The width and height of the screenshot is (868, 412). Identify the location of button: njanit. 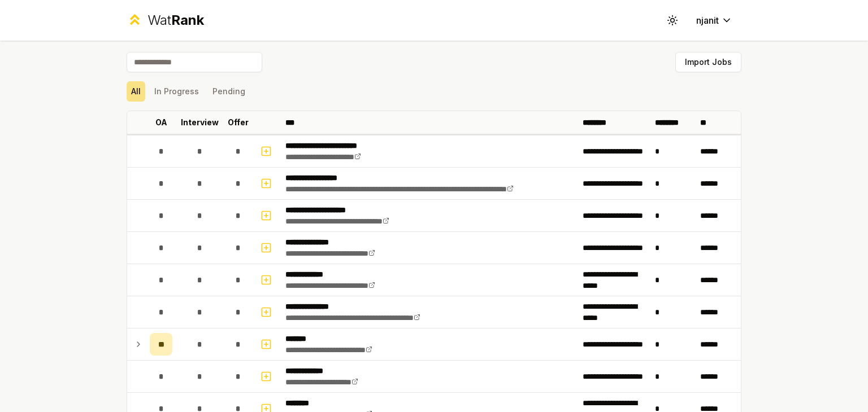
(714, 21).